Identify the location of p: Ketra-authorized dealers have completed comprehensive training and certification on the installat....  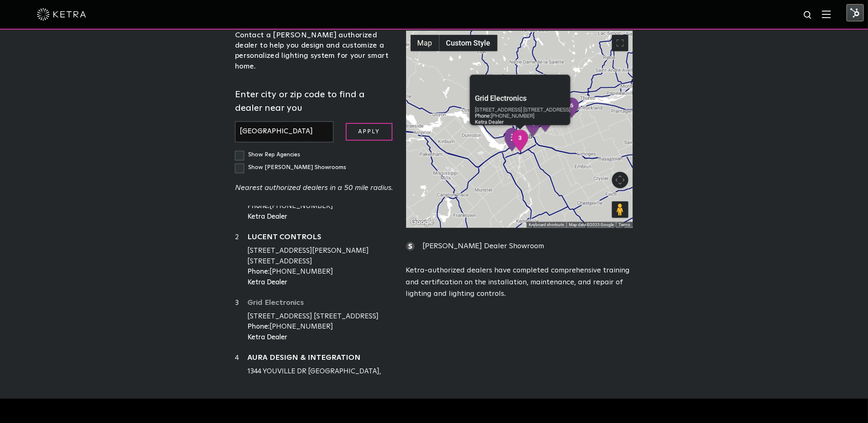
(519, 282).